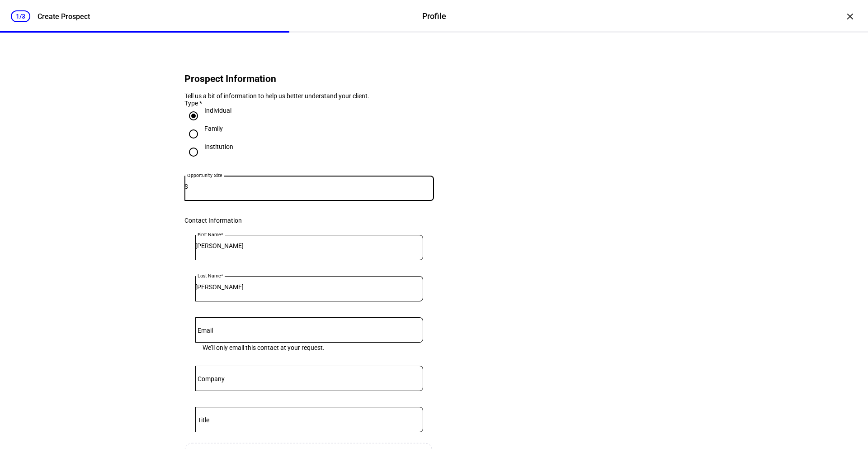 The width and height of the screenshot is (868, 449). I want to click on div: Contact Information, so click(309, 220).